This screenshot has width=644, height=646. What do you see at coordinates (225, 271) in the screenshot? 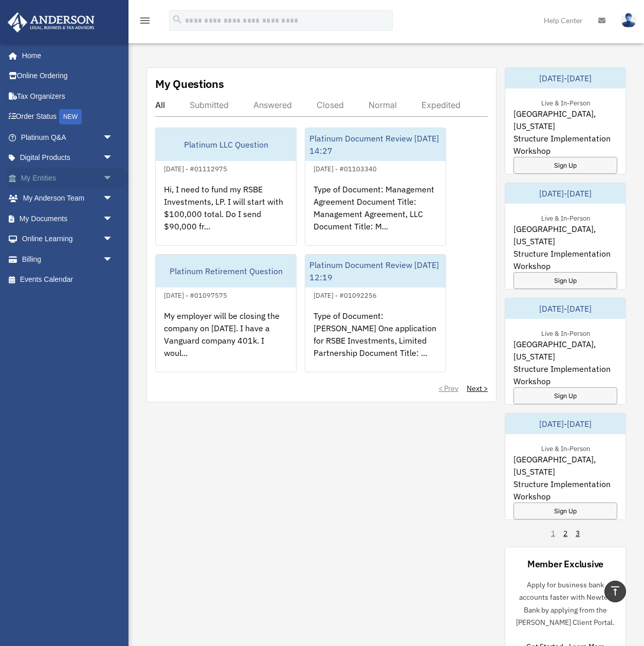
I see `div: Platinum Retirement Question` at bounding box center [225, 271].